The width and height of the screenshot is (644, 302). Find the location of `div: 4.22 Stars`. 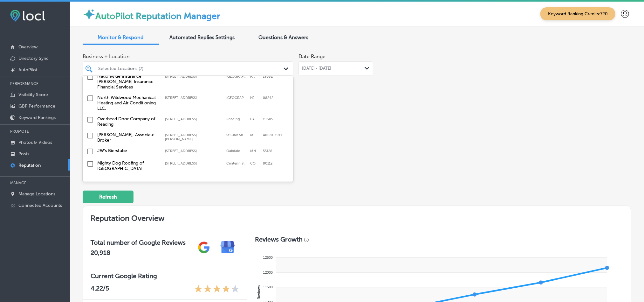

div: 4.22 Stars is located at coordinates (217, 289).